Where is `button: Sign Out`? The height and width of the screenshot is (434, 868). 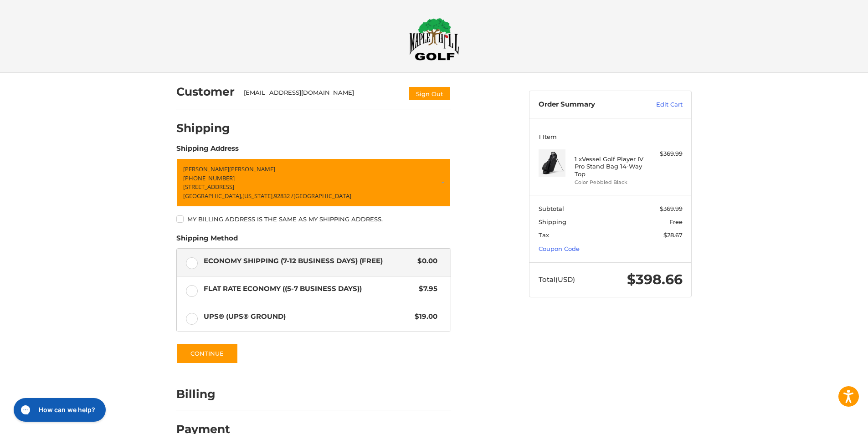
button: Sign Out is located at coordinates (429, 94).